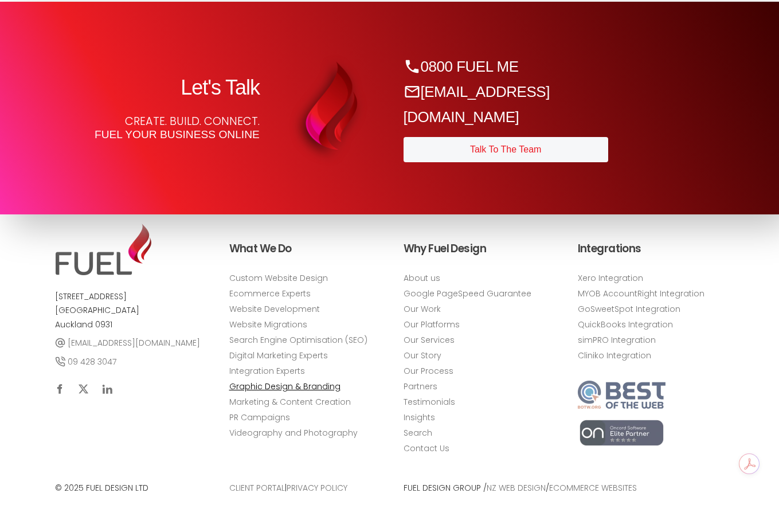 The width and height of the screenshot is (779, 532). I want to click on a: PR Campaigns, so click(259, 417).